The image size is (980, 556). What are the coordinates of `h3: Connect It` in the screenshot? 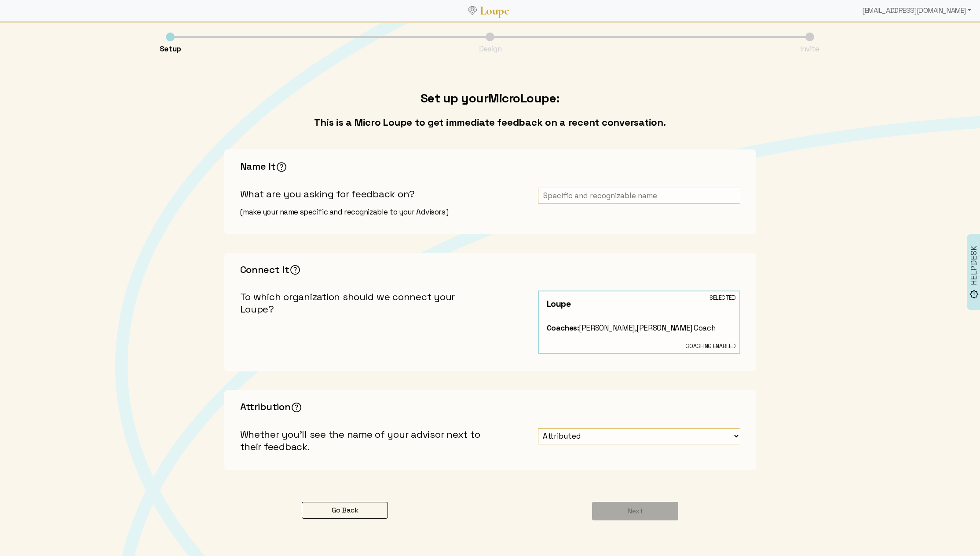 It's located at (490, 270).